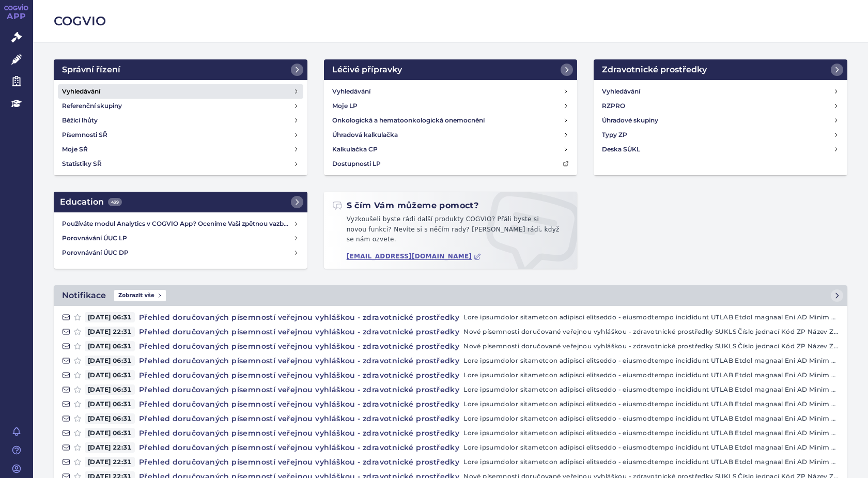 The height and width of the screenshot is (478, 868). I want to click on p: Vyzkoušeli byste rádi další produkty COGVIO? Přáli byste si novou funkci? Nevíte si s něčím rady?..., so click(451, 231).